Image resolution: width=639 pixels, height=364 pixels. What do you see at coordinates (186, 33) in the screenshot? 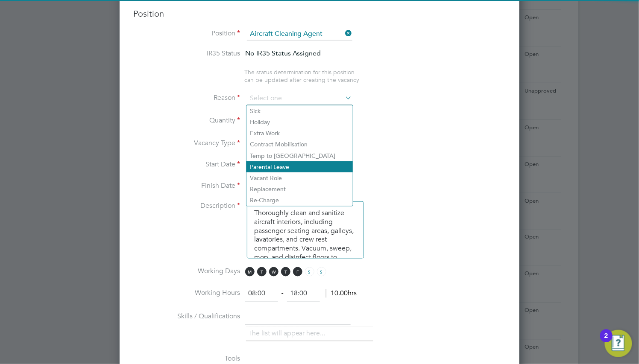
I see `label: Position` at bounding box center [186, 33].